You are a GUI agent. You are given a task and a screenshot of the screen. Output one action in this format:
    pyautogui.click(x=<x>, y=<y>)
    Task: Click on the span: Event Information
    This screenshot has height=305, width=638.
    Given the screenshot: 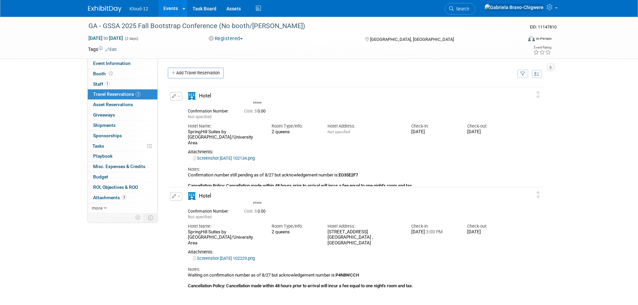 What is the action you would take?
    pyautogui.click(x=112, y=63)
    